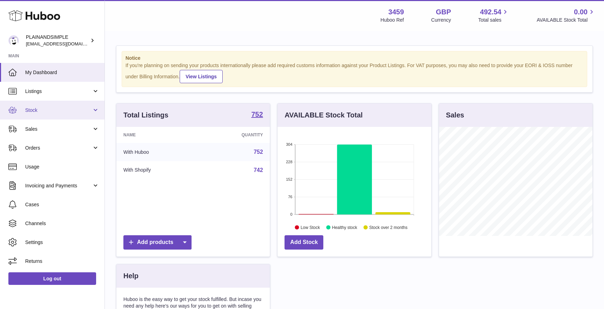 The width and height of the screenshot is (604, 309). What do you see at coordinates (62, 72) in the screenshot?
I see `span: My Dashboard` at bounding box center [62, 72].